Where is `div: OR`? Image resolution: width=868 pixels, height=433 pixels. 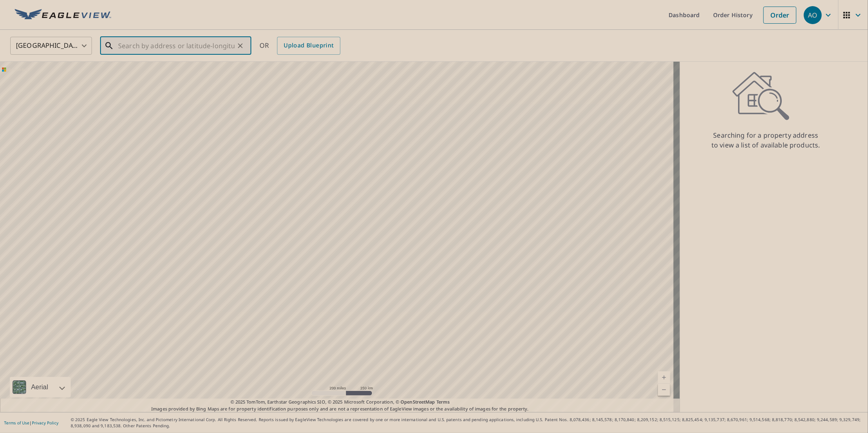 div: OR is located at coordinates (300, 46).